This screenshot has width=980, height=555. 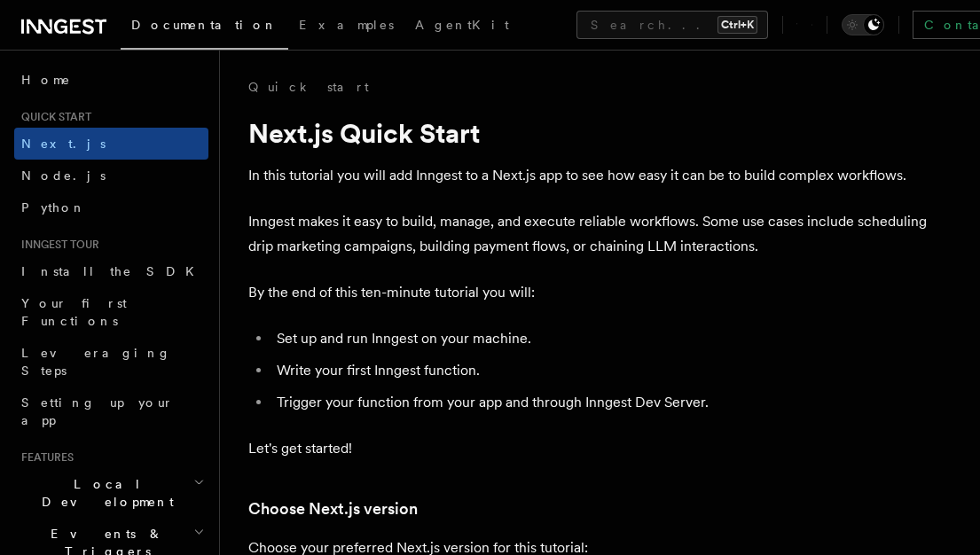 I want to click on span: Your first Functions, so click(x=73, y=312).